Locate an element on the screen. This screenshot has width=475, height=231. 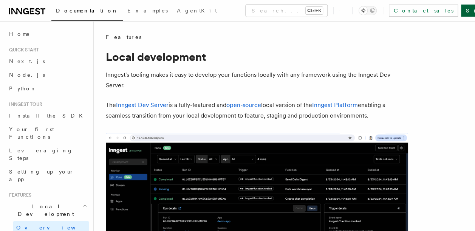
a: Documentation is located at coordinates (87, 12).